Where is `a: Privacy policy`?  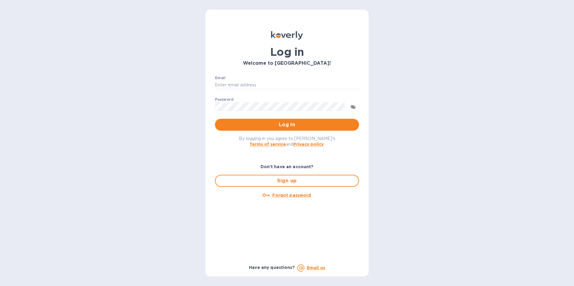
a: Privacy policy is located at coordinates (308, 144).